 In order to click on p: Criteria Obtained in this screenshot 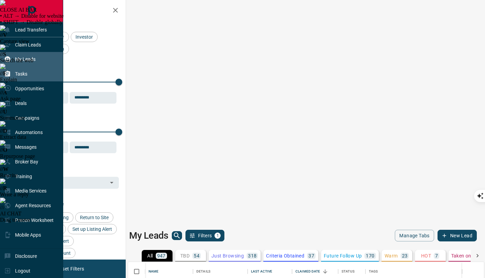, I will do `click(285, 255)`.